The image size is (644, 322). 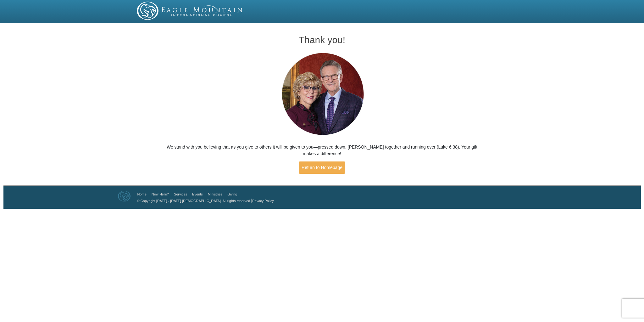 What do you see at coordinates (142, 194) in the screenshot?
I see `a: Home` at bounding box center [142, 194].